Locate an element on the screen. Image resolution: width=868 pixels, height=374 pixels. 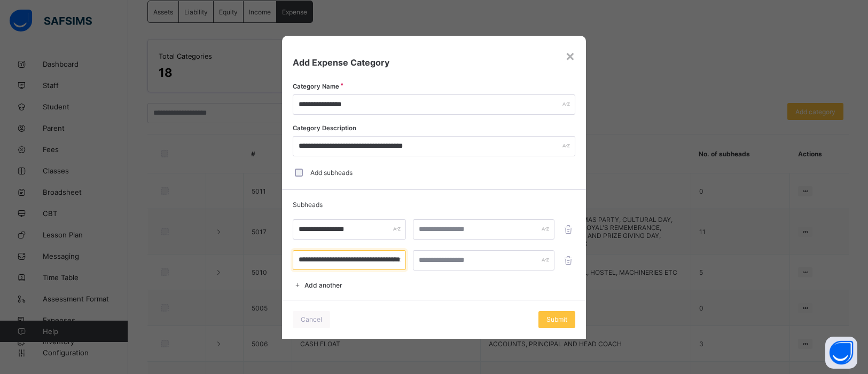
span: Subheads is located at coordinates (308, 204).